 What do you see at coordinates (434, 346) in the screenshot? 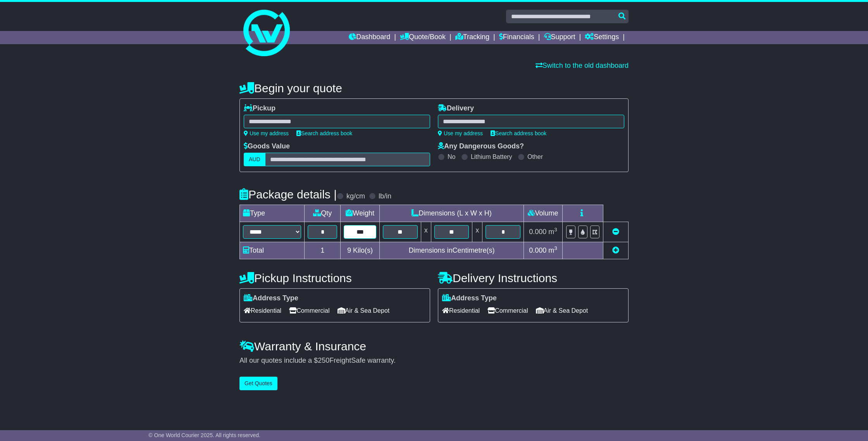
I see `h4: Warranty & Insurance` at bounding box center [434, 346].